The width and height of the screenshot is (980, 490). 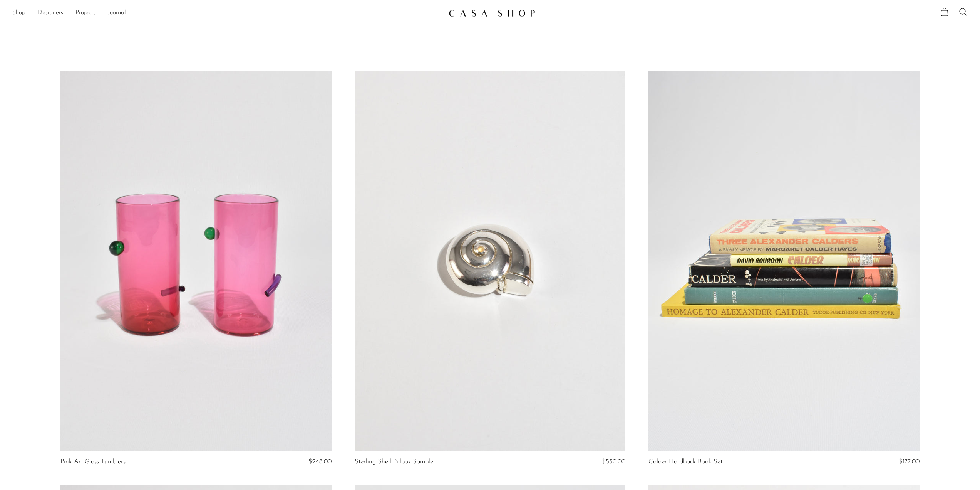 What do you see at coordinates (320, 461) in the screenshot?
I see `span: $248.00` at bounding box center [320, 461].